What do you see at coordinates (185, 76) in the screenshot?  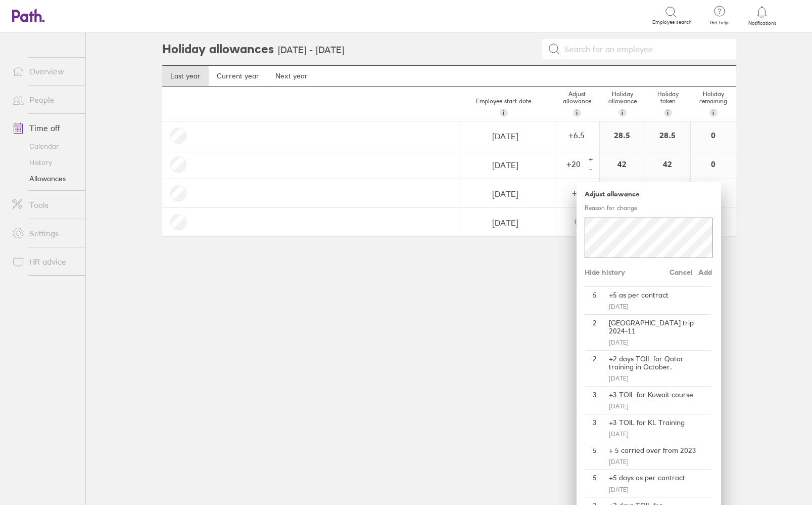 I see `a: Last year` at bounding box center [185, 76].